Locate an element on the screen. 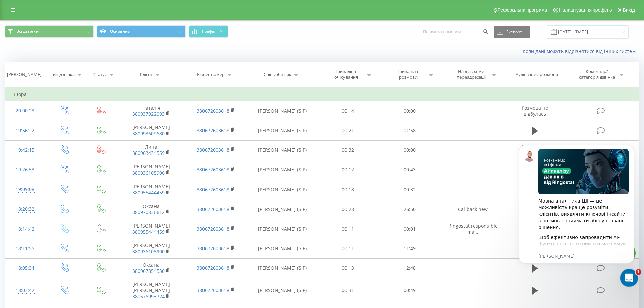 The image size is (644, 308). td: 00:43 is located at coordinates (409, 170).